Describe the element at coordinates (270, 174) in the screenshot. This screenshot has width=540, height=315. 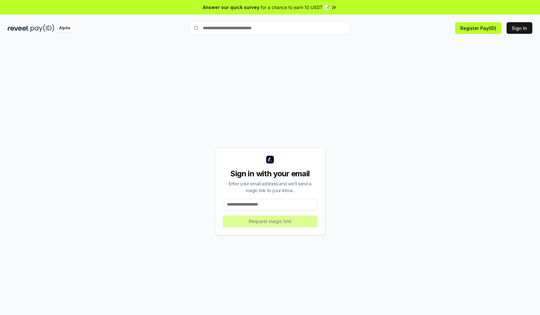
I see `div: Sign in with your email` at that location.